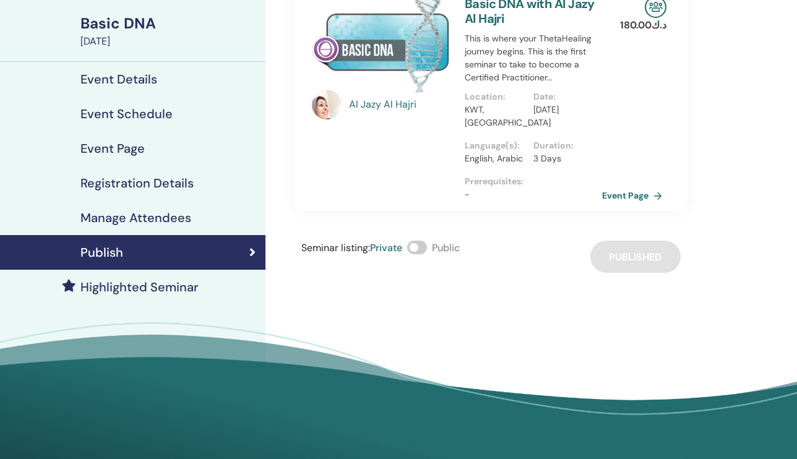 The width and height of the screenshot is (797, 459). What do you see at coordinates (135, 218) in the screenshot?
I see `h4: Manage Attendees` at bounding box center [135, 218].